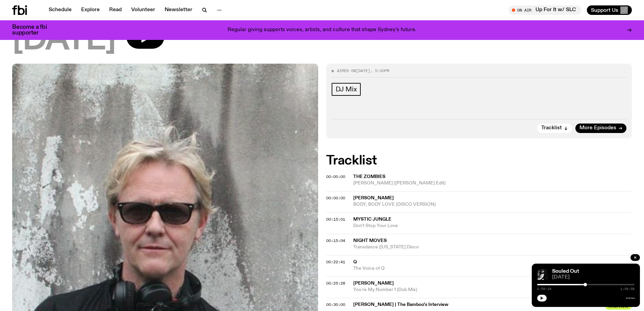 This screenshot has height=311, width=644. Describe the element at coordinates (479, 160) in the screenshot. I see `h2: Tracklist` at that location.